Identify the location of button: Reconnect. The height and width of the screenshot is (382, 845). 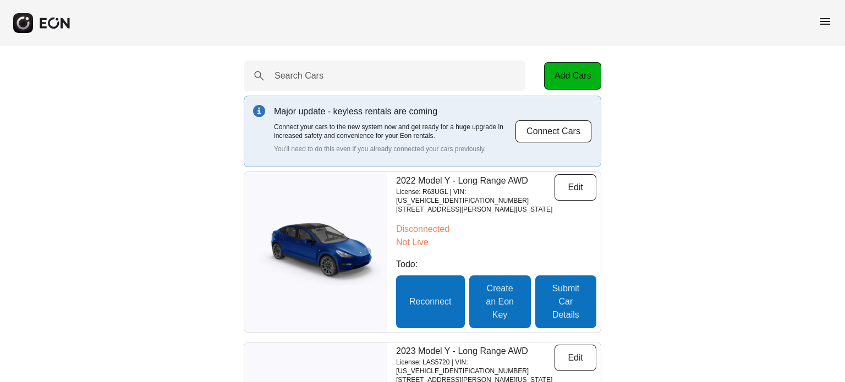
(430, 302).